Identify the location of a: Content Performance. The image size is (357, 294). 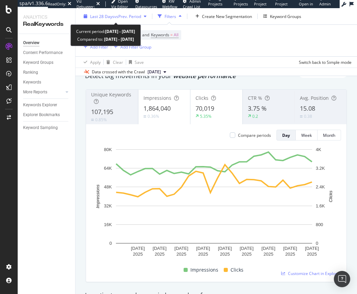
(47, 53).